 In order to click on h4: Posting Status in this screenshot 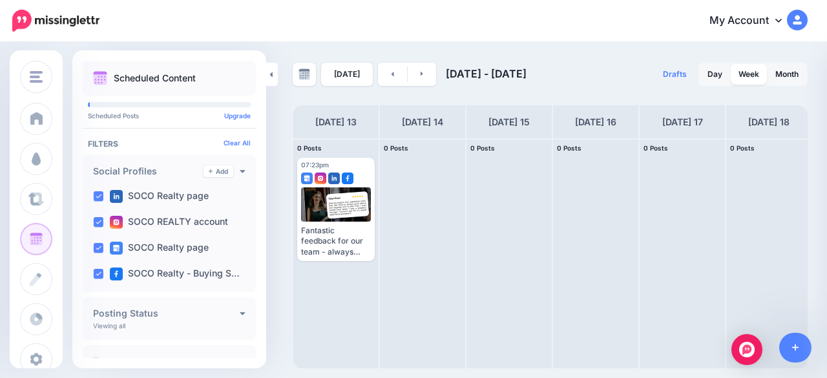, I will do `click(166, 314)`.